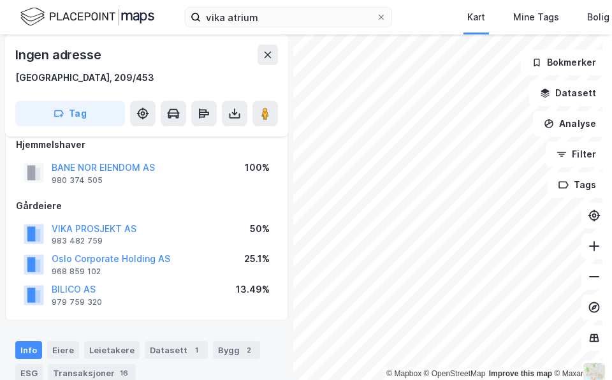  What do you see at coordinates (476, 17) in the screenshot?
I see `div: Kart` at bounding box center [476, 17].